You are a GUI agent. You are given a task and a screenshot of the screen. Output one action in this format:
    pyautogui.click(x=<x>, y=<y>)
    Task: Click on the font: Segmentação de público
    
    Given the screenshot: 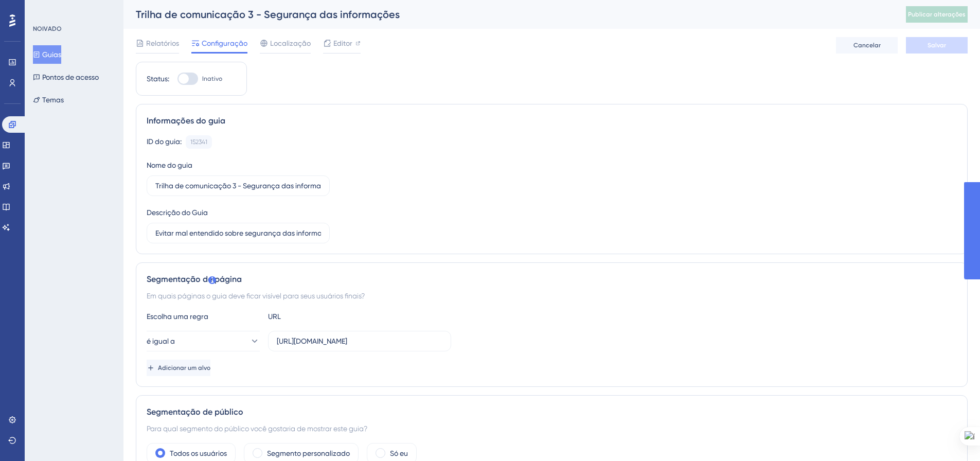 What is the action you would take?
    pyautogui.click(x=195, y=411)
    